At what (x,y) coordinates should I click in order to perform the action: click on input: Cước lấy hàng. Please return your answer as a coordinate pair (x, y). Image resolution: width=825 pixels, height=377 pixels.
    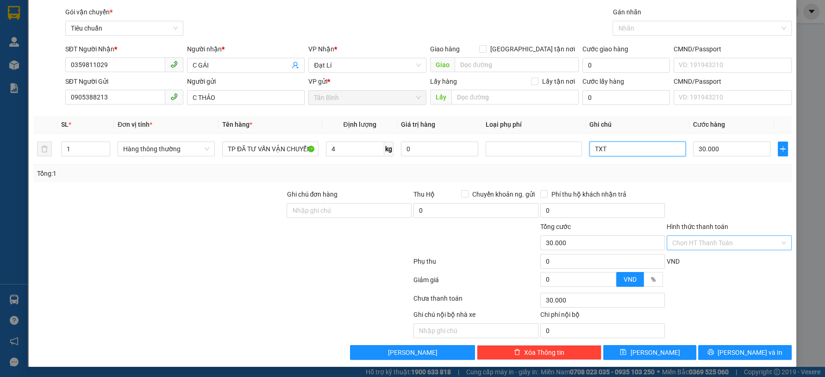
    Looking at the image, I should click on (626, 98).